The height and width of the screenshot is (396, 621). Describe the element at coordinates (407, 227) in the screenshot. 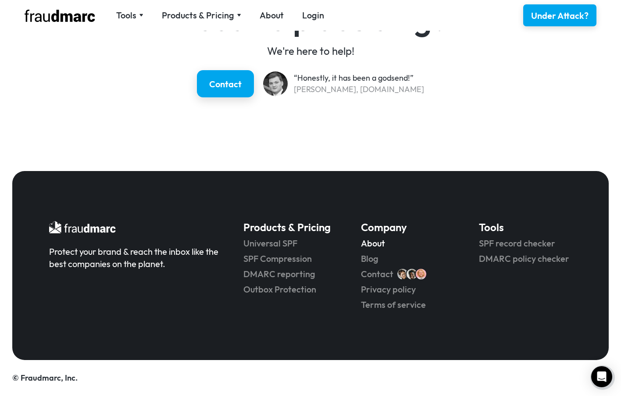

I see `h5: Company` at that location.